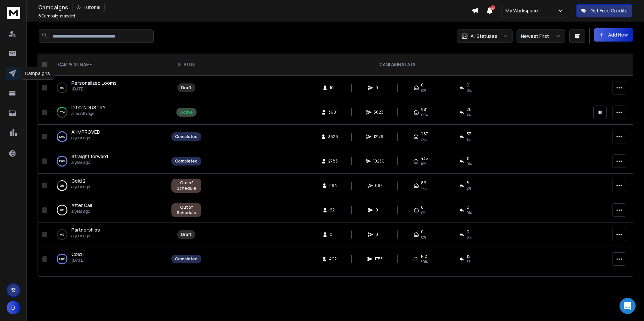 The image size is (644, 321). What do you see at coordinates (79, 180) in the screenshot?
I see `span: Cold 2` at bounding box center [79, 180].